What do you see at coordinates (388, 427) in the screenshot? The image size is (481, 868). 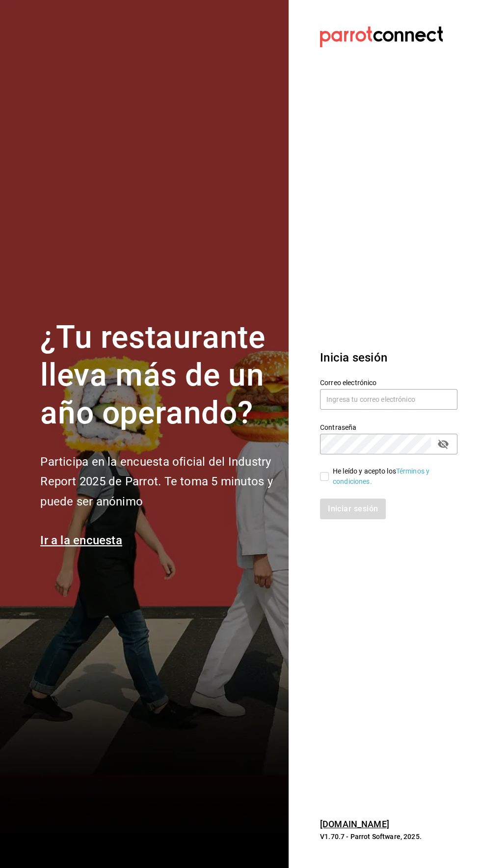 I see `label: Contraseña` at bounding box center [388, 427].